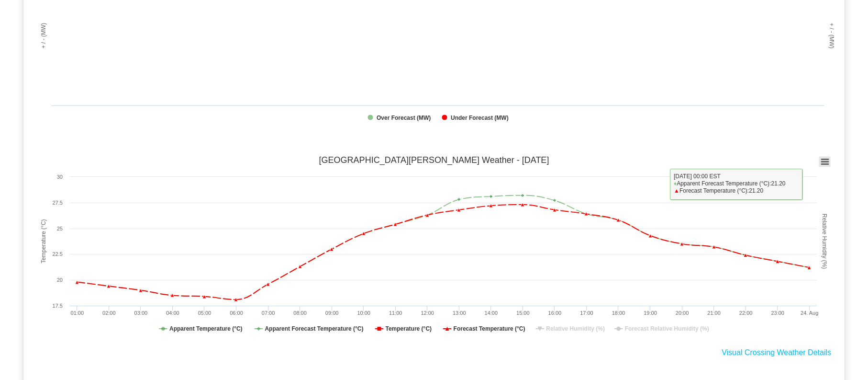 This screenshot has height=380, width=868. I want to click on tspan: 24. Aug, so click(809, 313).